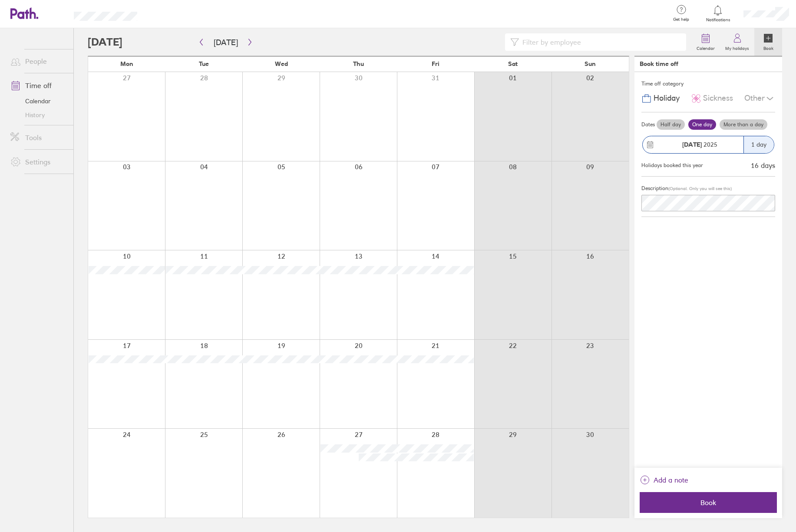 This screenshot has height=532, width=796. What do you see at coordinates (38, 86) in the screenshot?
I see `a: Time off` at bounding box center [38, 86].